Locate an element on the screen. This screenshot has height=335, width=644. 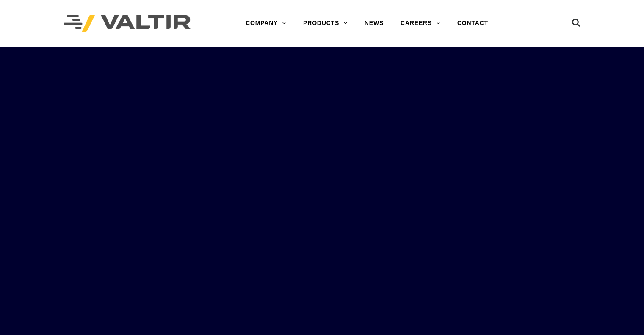
a: CONTACT is located at coordinates (473, 23).